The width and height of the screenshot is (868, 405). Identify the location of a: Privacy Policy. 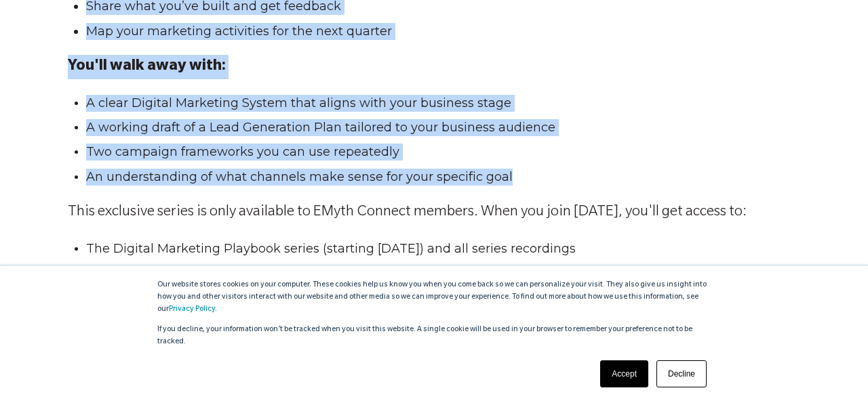
(192, 309).